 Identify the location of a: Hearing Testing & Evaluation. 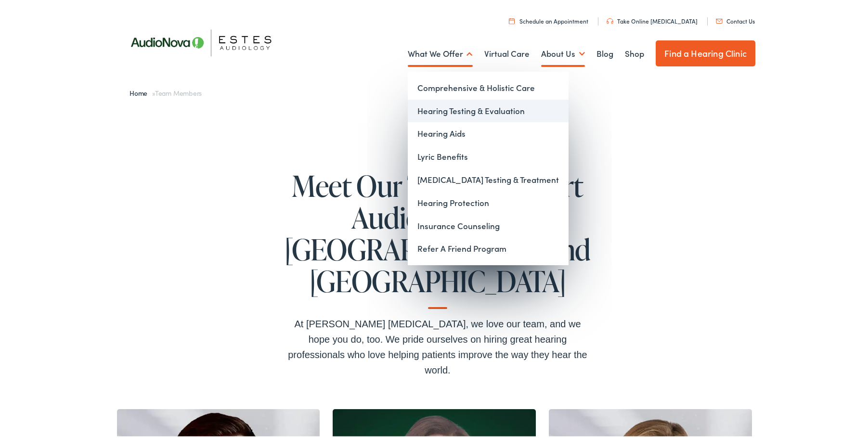
(488, 109).